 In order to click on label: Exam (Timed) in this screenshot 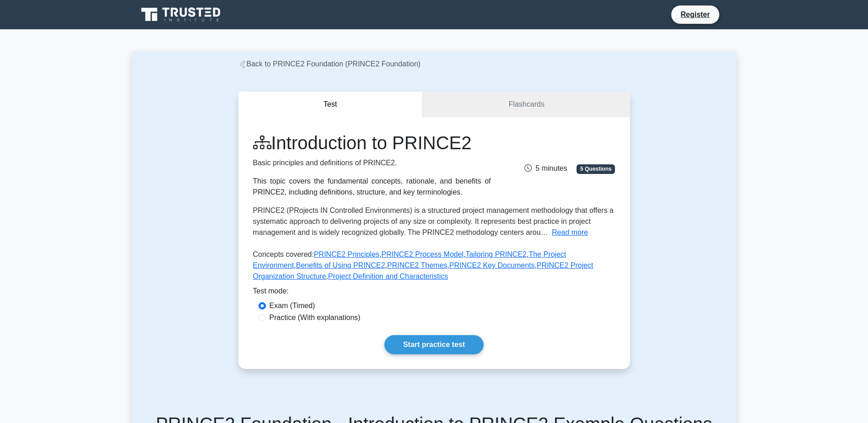, I will do `click(292, 305)`.